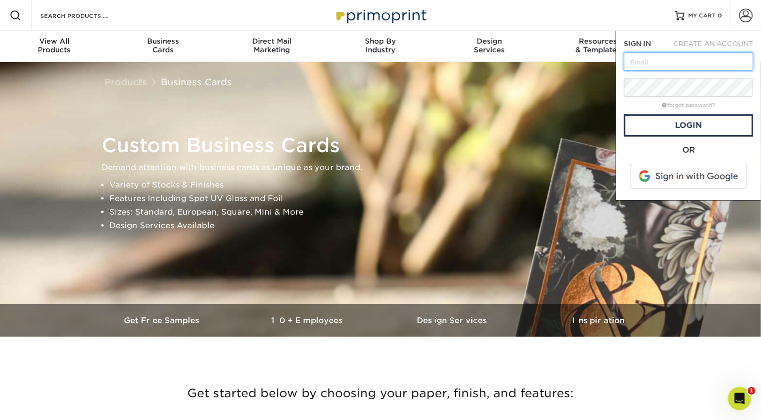 Image resolution: width=761 pixels, height=420 pixels. Describe the element at coordinates (381, 46) in the screenshot. I see `a: Shop ByIndustry` at that location.